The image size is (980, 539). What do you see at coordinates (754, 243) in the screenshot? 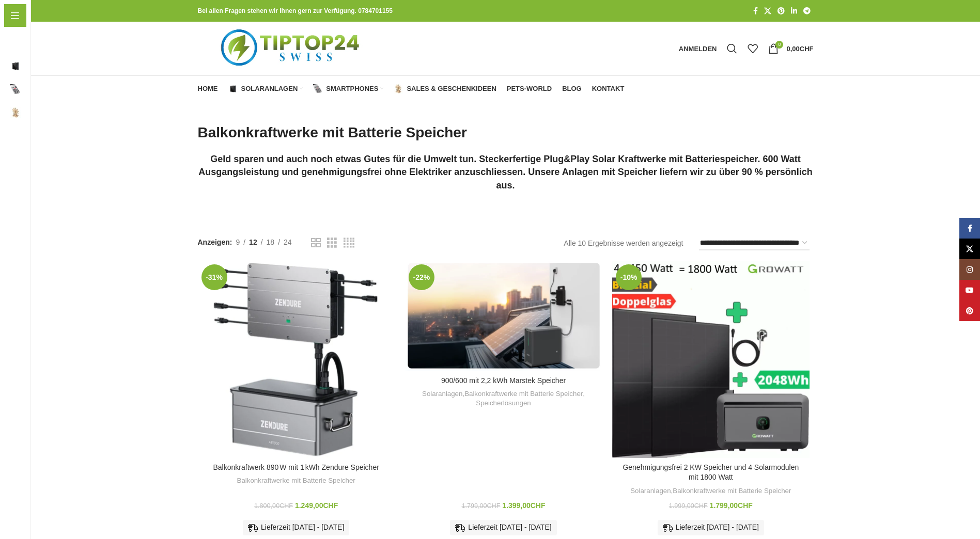
I see `select: Shop-Reihenfolge` at bounding box center [754, 243].